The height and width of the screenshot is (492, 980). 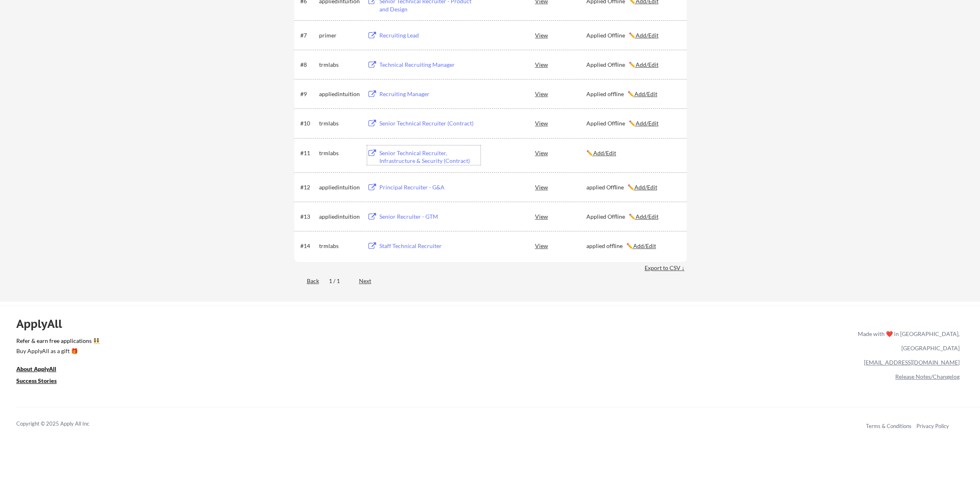 I want to click on div: applied offline ✏️, so click(x=633, y=246).